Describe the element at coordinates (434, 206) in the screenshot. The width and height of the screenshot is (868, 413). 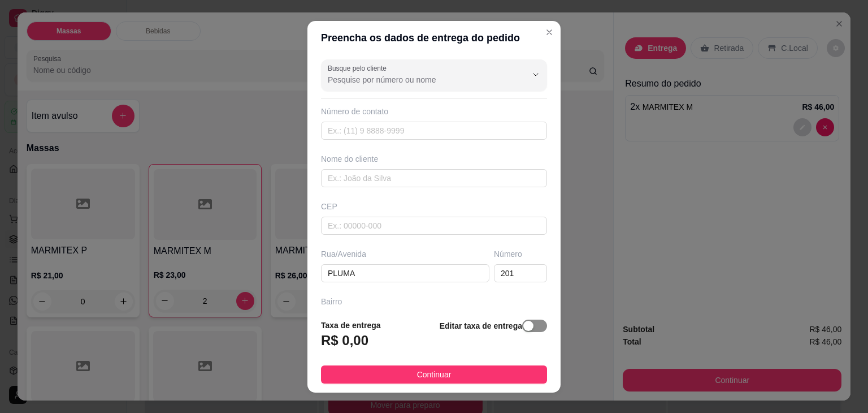
I see `div: CEP` at that location.